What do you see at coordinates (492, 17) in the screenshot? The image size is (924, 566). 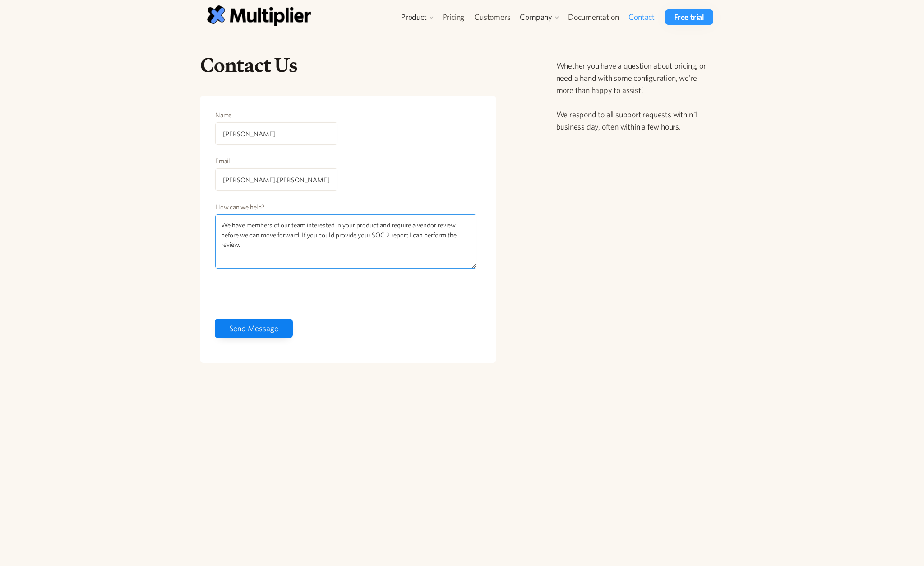 I see `a: Customers` at bounding box center [492, 17].